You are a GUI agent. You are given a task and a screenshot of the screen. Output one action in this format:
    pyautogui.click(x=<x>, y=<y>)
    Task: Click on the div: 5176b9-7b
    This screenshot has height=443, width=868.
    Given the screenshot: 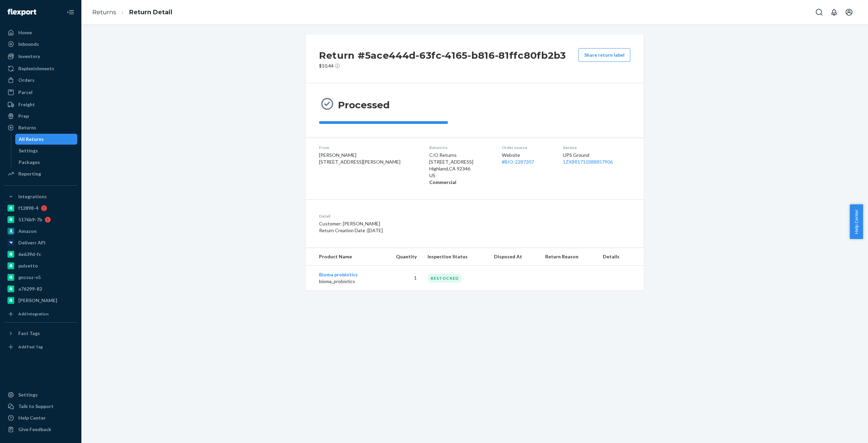 What is the action you would take?
    pyautogui.click(x=30, y=220)
    